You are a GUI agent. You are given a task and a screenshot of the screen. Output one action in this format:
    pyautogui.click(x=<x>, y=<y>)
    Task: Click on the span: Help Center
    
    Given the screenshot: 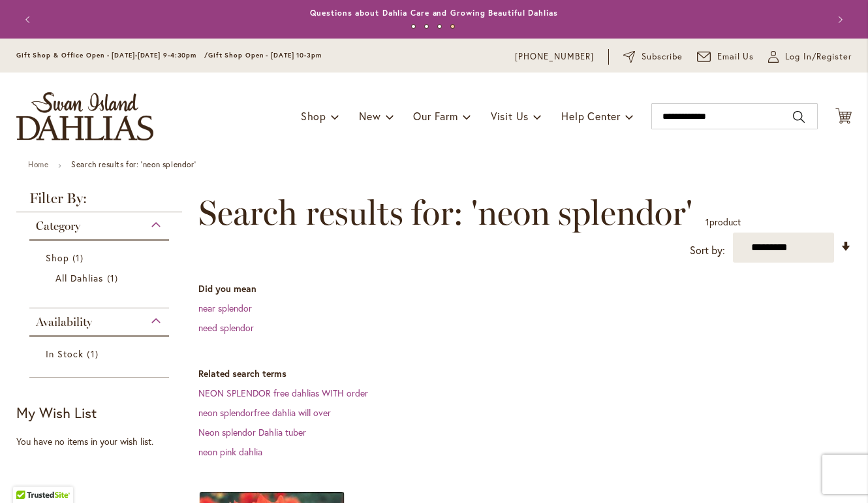 What is the action you would take?
    pyautogui.click(x=591, y=116)
    